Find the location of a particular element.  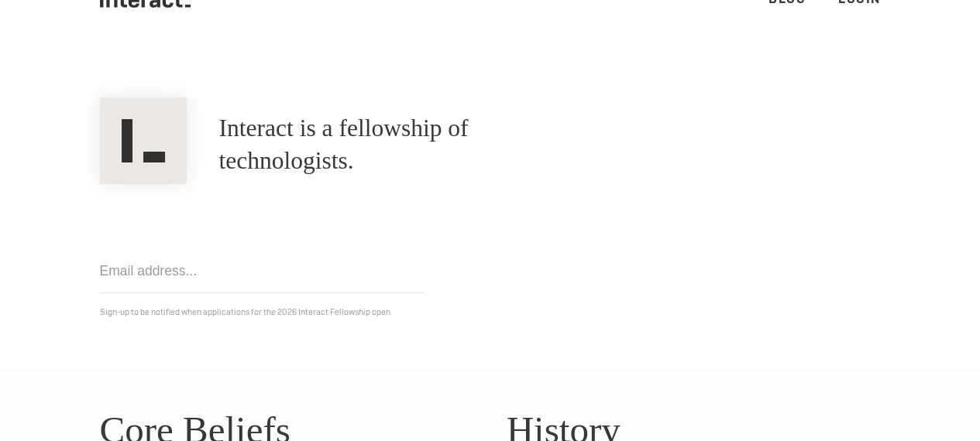

input: Email address... is located at coordinates (263, 271).